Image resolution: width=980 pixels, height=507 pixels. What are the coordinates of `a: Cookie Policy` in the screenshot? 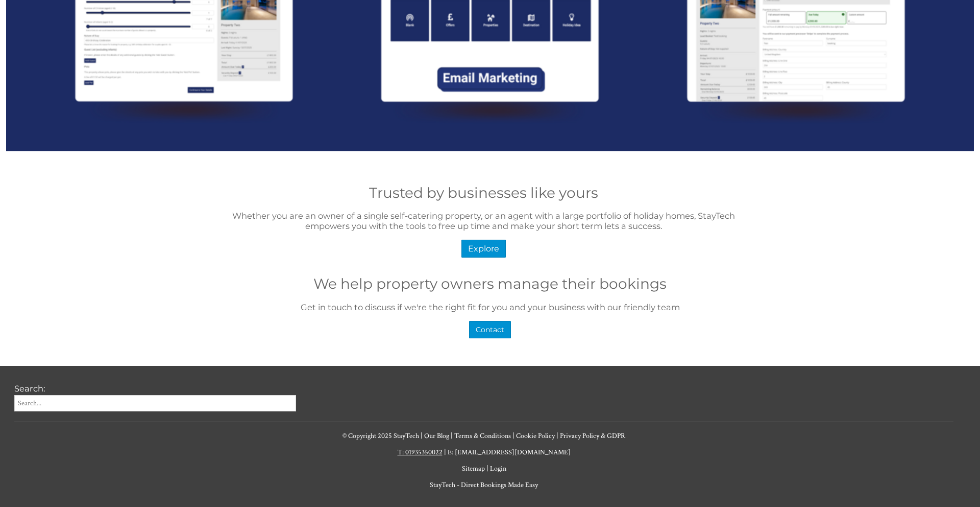 It's located at (535, 436).